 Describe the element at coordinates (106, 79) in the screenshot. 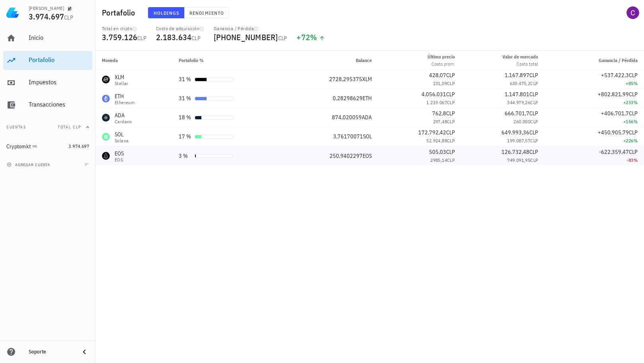

I see `div: XLM-icon` at that location.